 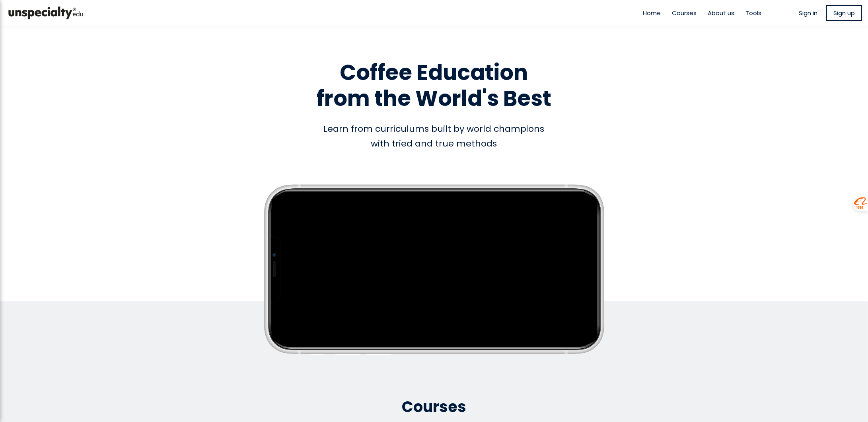 What do you see at coordinates (845, 13) in the screenshot?
I see `a: Sign up` at bounding box center [845, 13].